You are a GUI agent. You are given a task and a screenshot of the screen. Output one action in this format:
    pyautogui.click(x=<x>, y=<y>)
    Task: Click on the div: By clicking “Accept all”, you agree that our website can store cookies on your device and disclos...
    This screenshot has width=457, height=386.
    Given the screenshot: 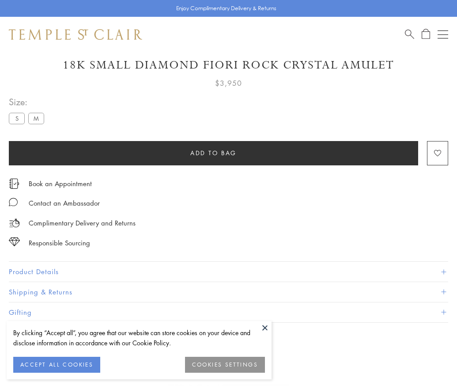 What is the action you would take?
    pyautogui.click(x=139, y=337)
    